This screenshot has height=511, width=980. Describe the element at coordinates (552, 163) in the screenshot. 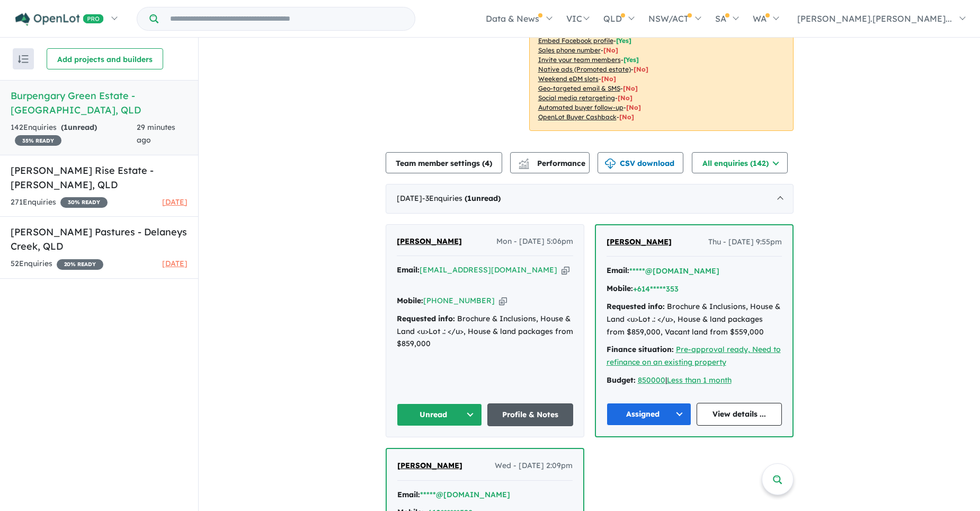

I see `span: Performance` at that location.